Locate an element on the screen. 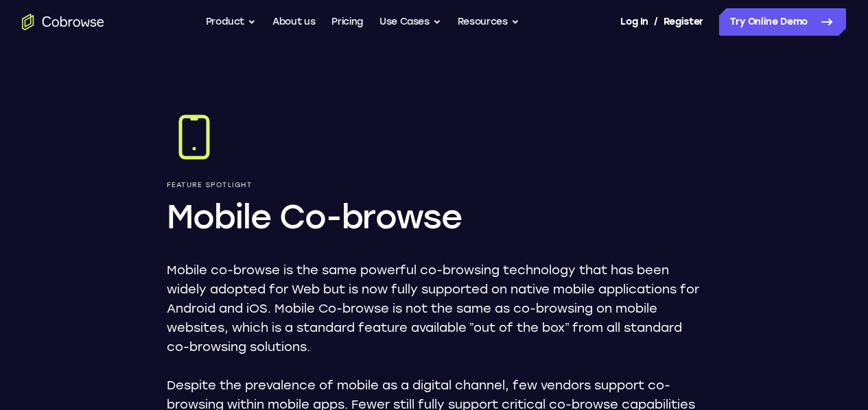 This screenshot has height=410, width=868. button: Product is located at coordinates (232, 22).